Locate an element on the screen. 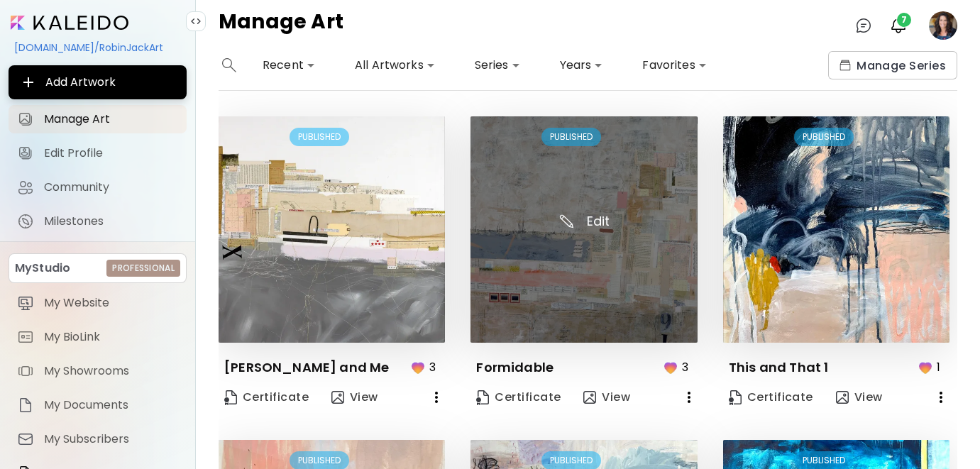  span: Add Artwork is located at coordinates (97, 82).